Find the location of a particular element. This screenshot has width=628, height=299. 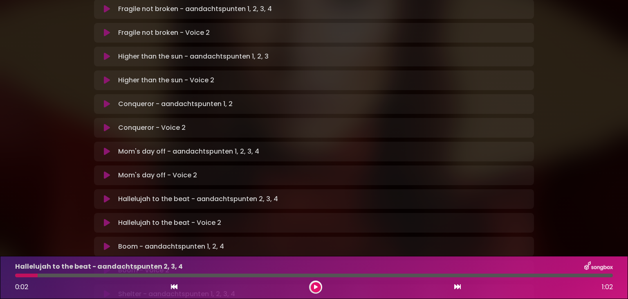

p: Mom's day off - aandachtspunten 1, 2, 3, 4 is located at coordinates (189, 151).